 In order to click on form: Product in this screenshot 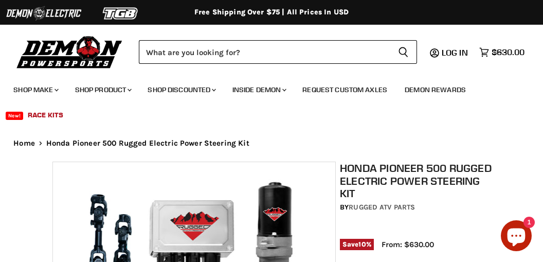, I will do `click(278, 52)`.